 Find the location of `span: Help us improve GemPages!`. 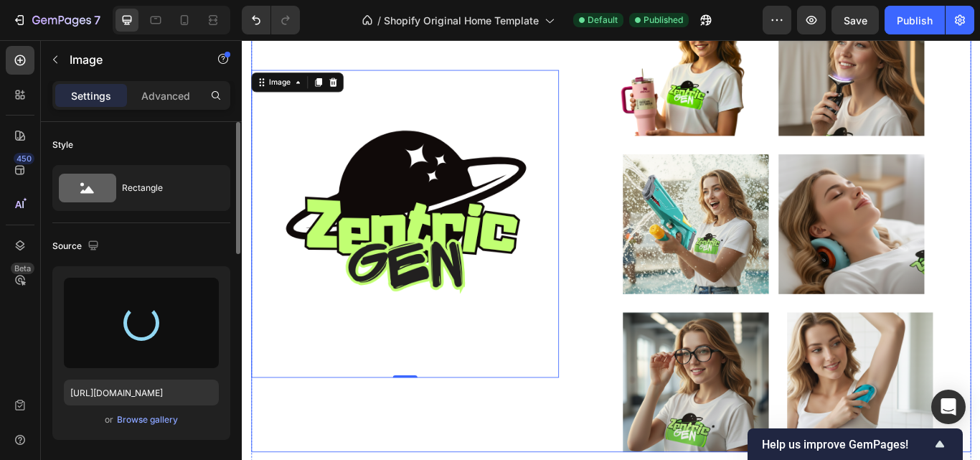

span: Help us improve GemPages! is located at coordinates (847, 444).